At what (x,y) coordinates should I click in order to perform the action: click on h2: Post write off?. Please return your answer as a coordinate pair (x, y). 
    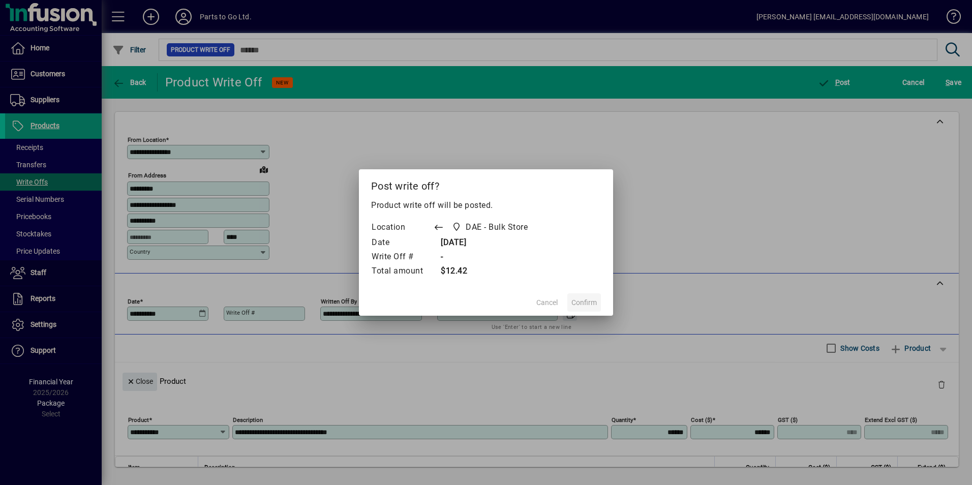
    Looking at the image, I should click on (486, 184).